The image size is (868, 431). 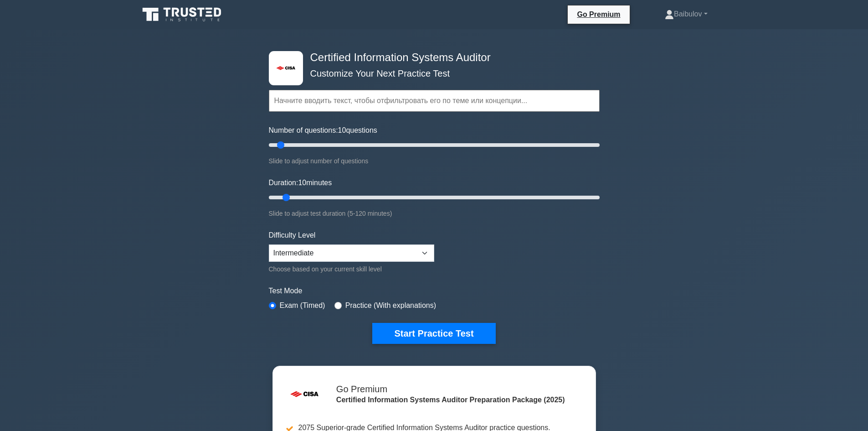 What do you see at coordinates (434, 161) in the screenshot?
I see `div: Slide to adjust number of questions` at bounding box center [434, 161].